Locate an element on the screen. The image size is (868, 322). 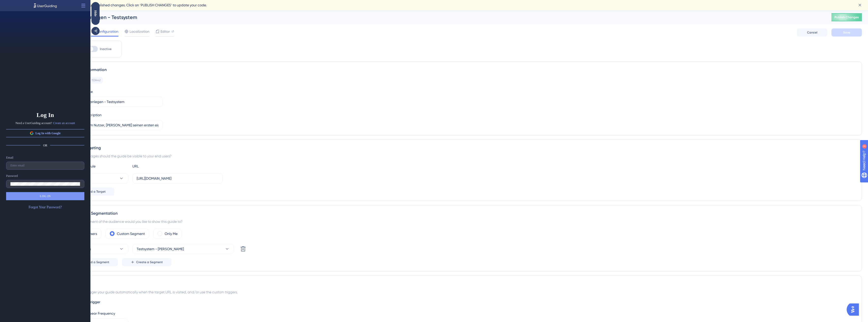
input: yourwebsite.com/path is located at coordinates (177, 178).